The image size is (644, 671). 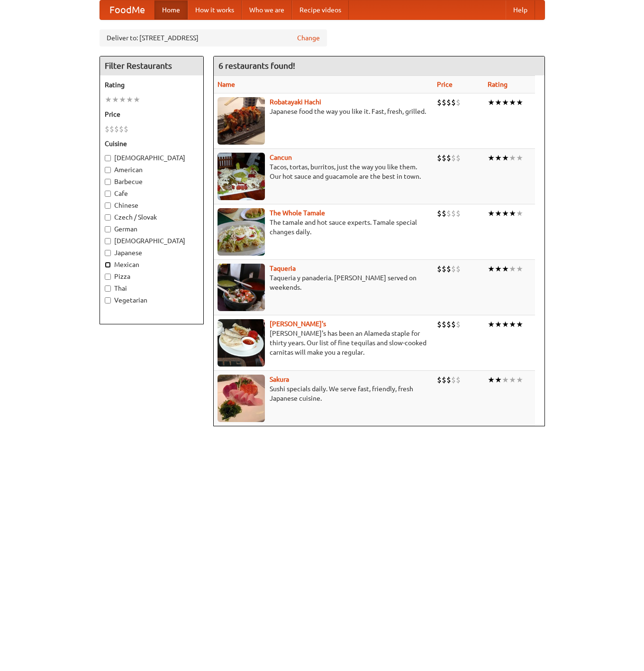 What do you see at coordinates (108, 182) in the screenshot?
I see `input: Barbecue` at bounding box center [108, 182].